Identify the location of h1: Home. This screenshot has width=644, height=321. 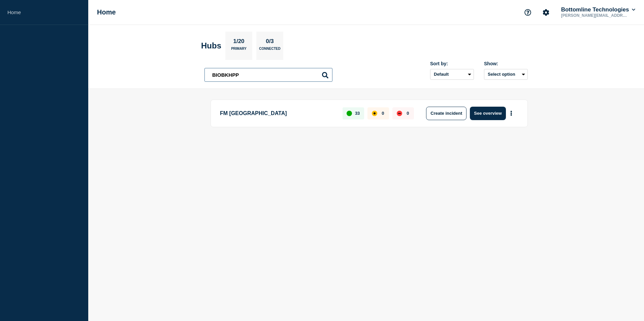
(107, 12).